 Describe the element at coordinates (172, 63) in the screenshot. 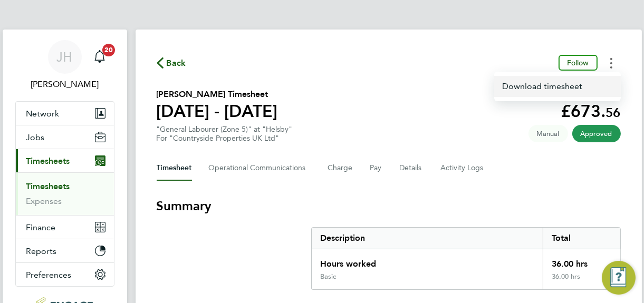

I see `button: Back` at that location.